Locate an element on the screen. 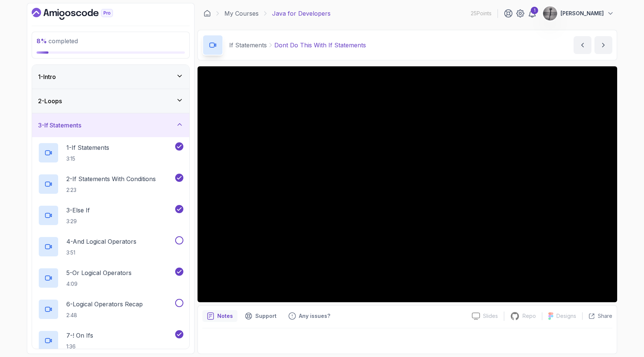  button: notes button is located at coordinates (220, 316).